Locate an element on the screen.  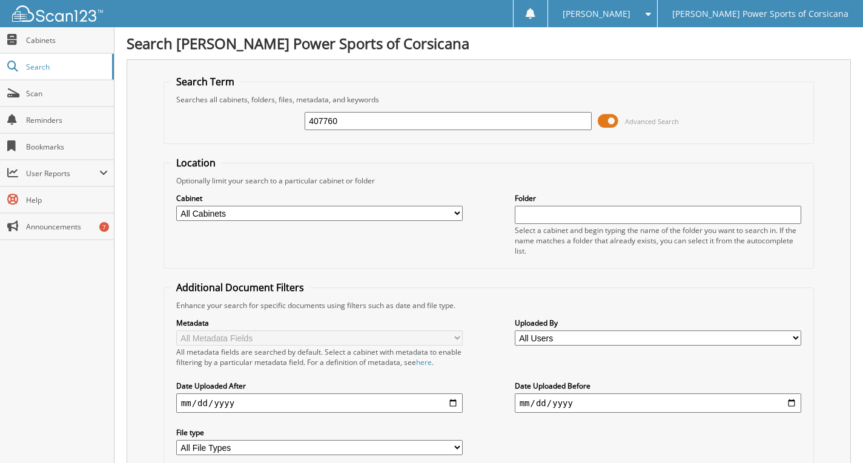
span: Reminders is located at coordinates (67, 120).